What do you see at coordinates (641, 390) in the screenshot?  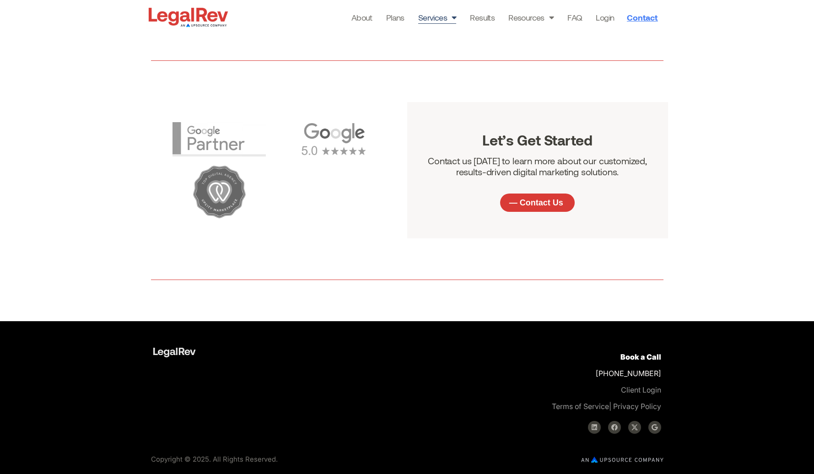 I see `a: Client Login` at bounding box center [641, 390].